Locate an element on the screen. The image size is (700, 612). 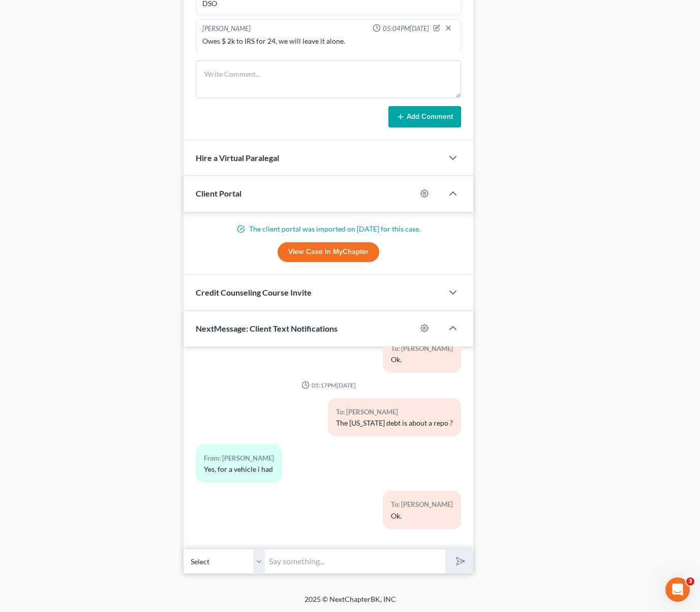
input: Say something... is located at coordinates (355, 561).